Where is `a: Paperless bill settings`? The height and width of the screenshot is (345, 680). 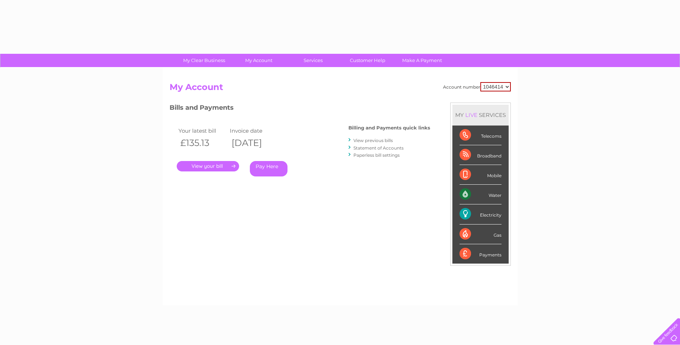 a: Paperless bill settings is located at coordinates (376, 155).